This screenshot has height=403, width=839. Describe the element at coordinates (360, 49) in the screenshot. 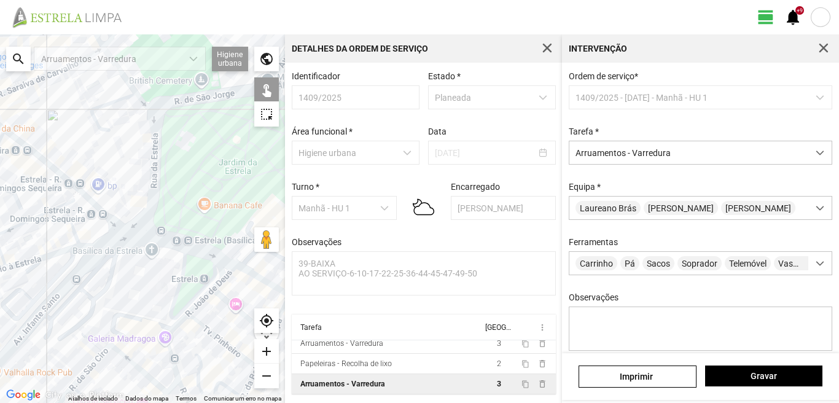

I see `div: Detalhes da Ordem de Serviço` at that location.